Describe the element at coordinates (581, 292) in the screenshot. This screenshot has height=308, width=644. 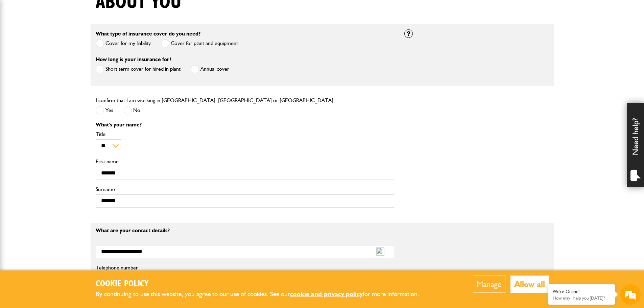
I see `div: We're Online!` at that location.